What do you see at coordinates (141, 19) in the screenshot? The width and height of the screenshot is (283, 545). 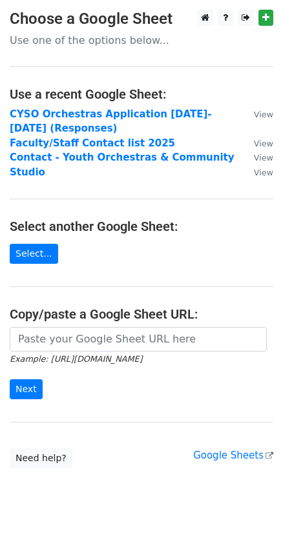 I see `h3: Choose a Google Sheet` at bounding box center [141, 19].